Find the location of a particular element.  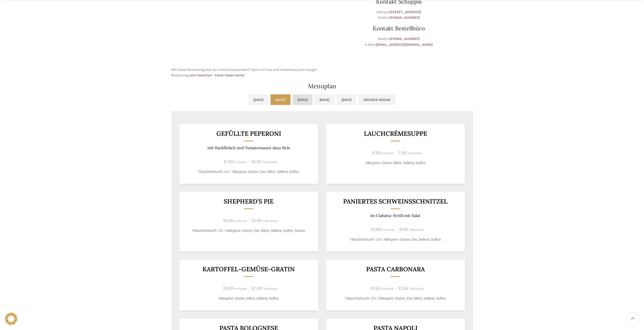

h3: Gefüllte Peperoni is located at coordinates (248, 133).